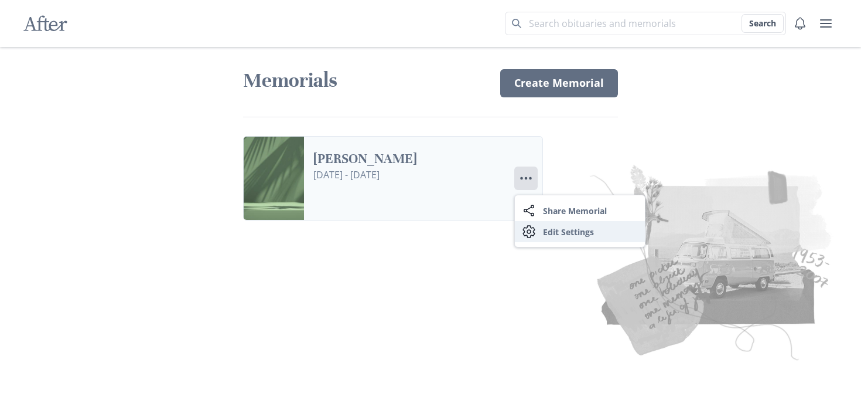  Describe the element at coordinates (526, 178) in the screenshot. I see `button: Options` at that location.